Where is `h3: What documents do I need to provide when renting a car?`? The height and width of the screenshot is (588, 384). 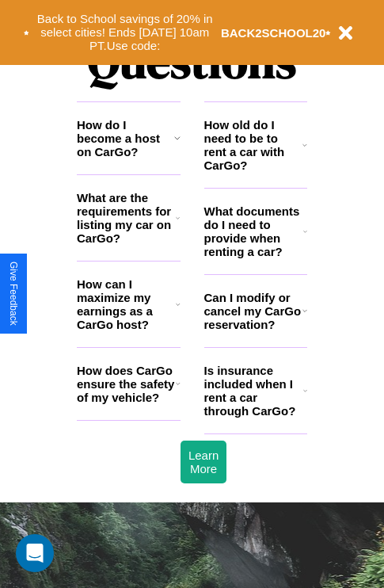 h3: What documents do I need to provide when renting a car? is located at coordinates (254, 231).